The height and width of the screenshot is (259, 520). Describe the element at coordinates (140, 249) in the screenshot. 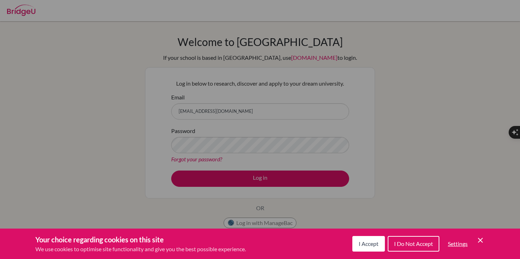

I see `p: We use cookies to optimise site functionality and give you the best possible experience.` at that location.